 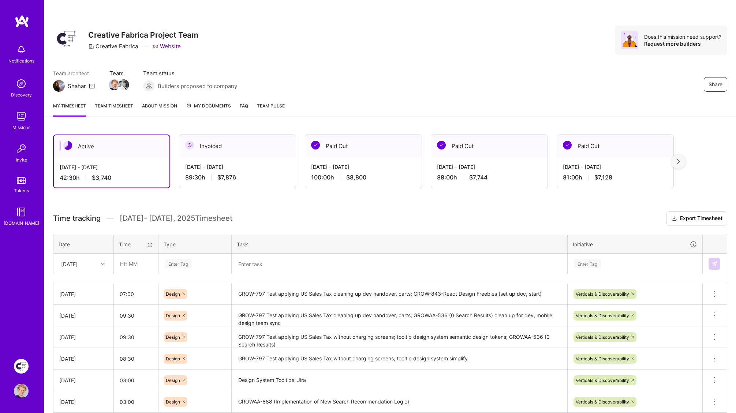 What do you see at coordinates (603, 177) in the screenshot?
I see `span: $7,128` at bounding box center [603, 177].